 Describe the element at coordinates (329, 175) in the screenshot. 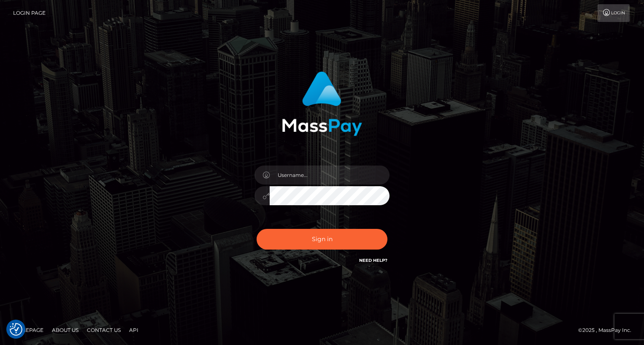

I see `input: Username...` at that location.